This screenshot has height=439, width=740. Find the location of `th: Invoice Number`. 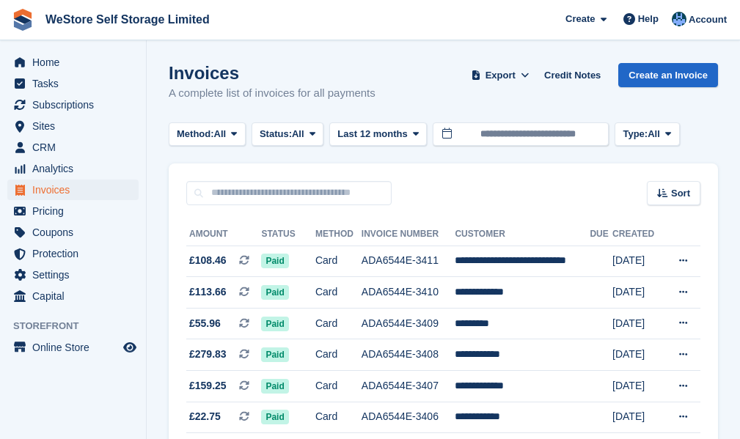

th: Invoice Number is located at coordinates (409, 235).